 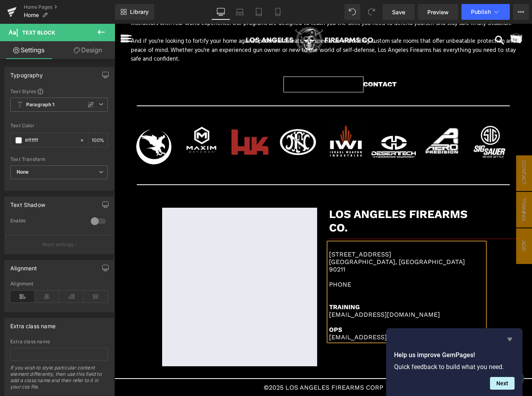 I want to click on h1: LOS ANGELES FIREARMS CO., so click(x=292, y=198).